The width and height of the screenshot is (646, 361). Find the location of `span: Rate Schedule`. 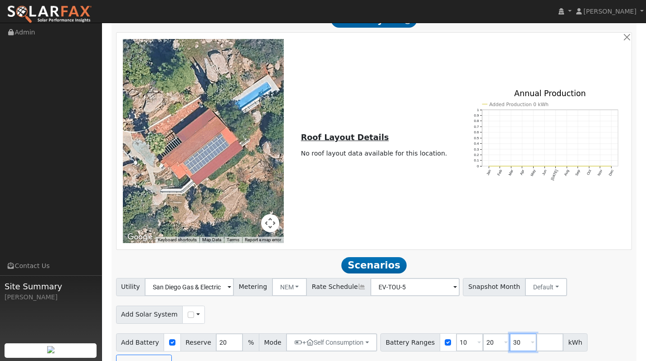

span: Rate Schedule is located at coordinates (339, 287).